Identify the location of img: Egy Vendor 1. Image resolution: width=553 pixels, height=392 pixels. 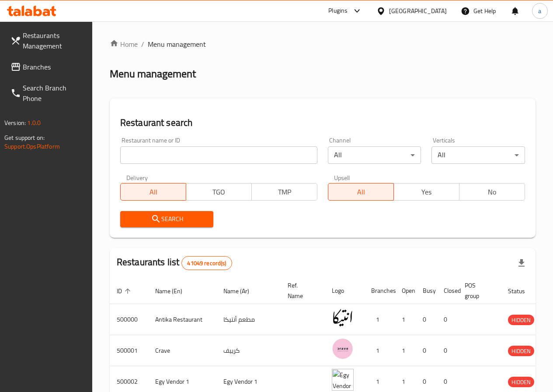
(343, 380).